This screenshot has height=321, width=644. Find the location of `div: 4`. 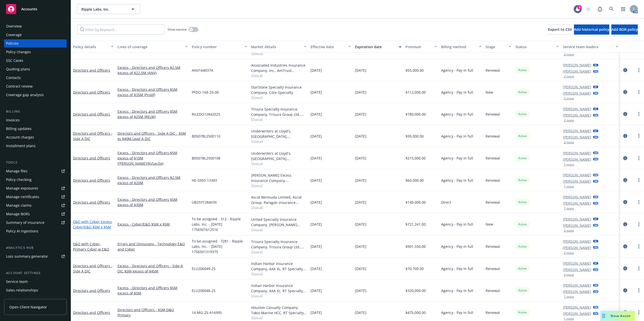

div: 4 is located at coordinates (579, 7).